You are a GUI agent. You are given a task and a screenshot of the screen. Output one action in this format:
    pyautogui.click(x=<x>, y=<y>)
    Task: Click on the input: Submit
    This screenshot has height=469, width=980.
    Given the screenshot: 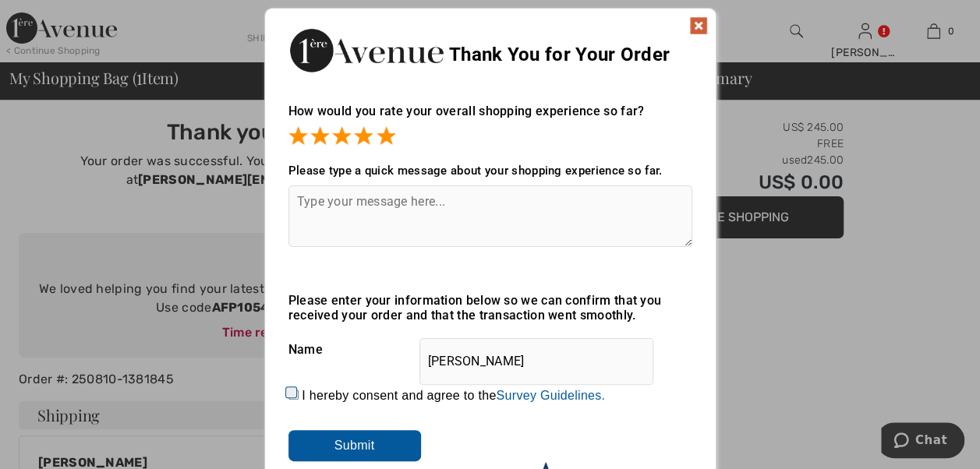 What is the action you would take?
    pyautogui.click(x=355, y=446)
    